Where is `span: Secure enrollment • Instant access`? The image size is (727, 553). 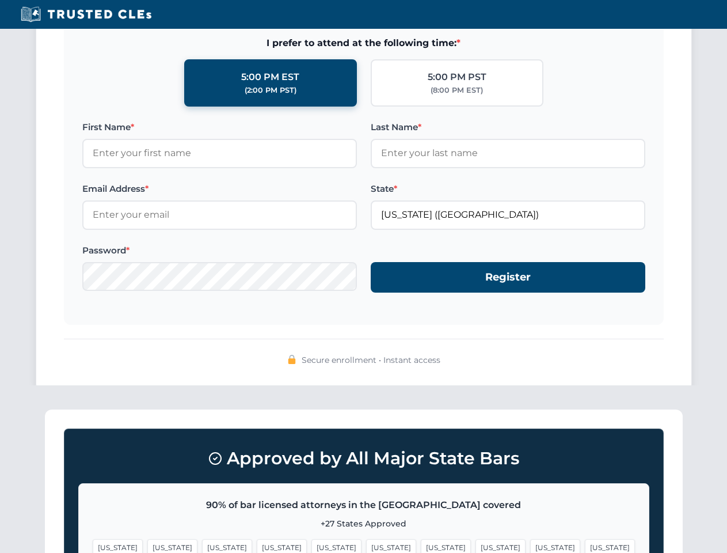
span: Secure enrollment • Instant access is located at coordinates (371, 360).